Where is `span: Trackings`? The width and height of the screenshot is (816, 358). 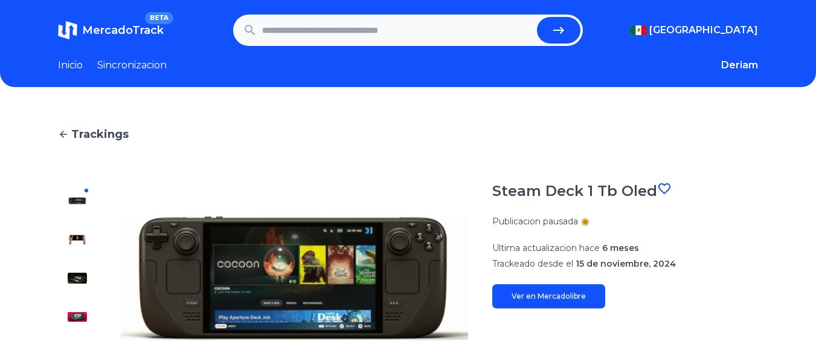
span: Trackings is located at coordinates (100, 134).